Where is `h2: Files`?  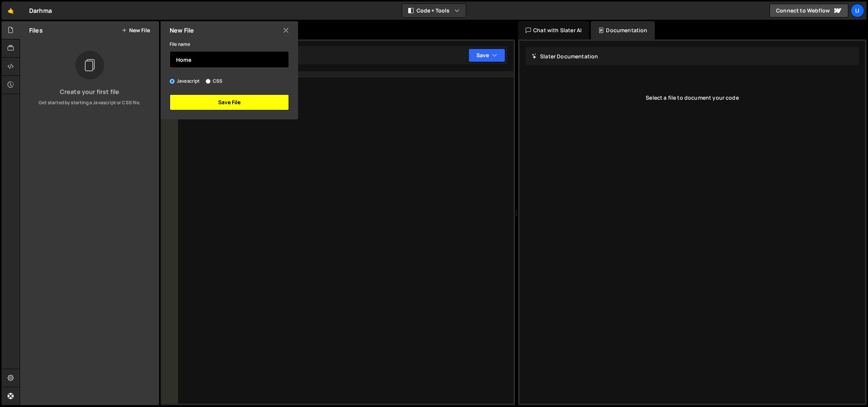
h2: Files is located at coordinates (36, 30).